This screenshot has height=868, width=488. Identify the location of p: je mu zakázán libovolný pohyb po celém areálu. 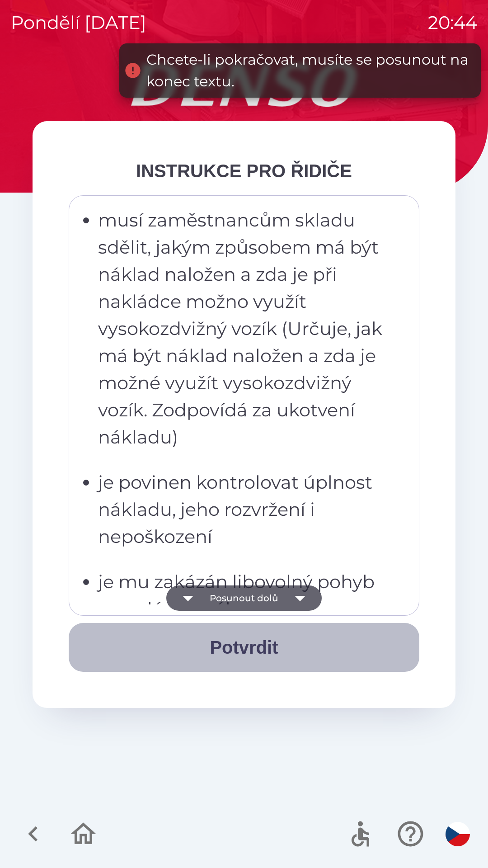
(247, 596).